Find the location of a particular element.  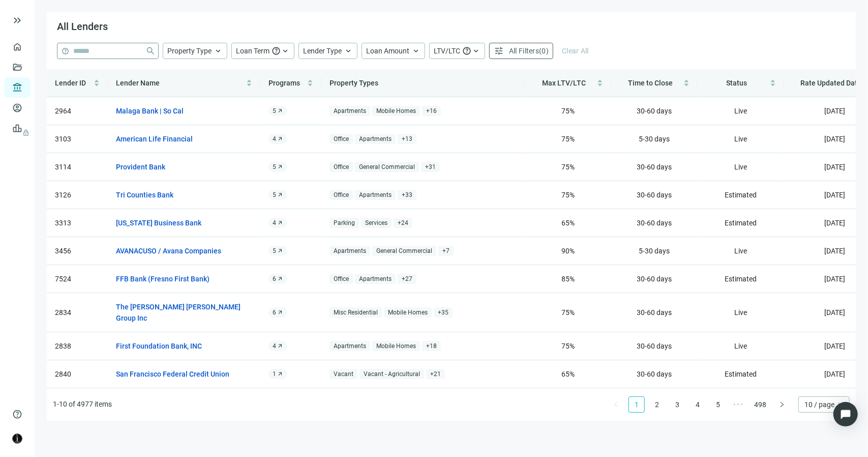

span: 90 % is located at coordinates (568, 251).